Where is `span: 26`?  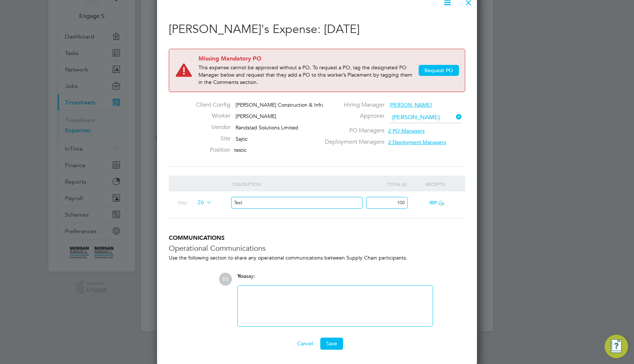
span: 26 is located at coordinates (203, 203).